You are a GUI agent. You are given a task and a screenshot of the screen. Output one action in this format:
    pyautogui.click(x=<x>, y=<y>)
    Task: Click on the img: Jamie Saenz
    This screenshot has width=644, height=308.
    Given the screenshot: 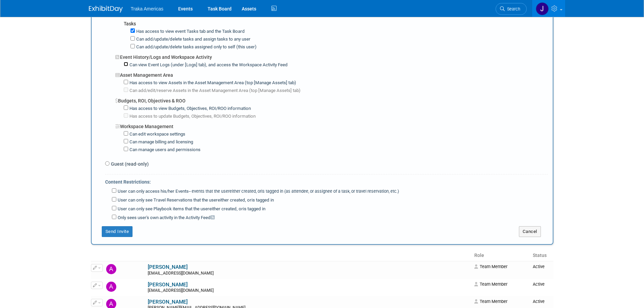 What is the action you would take?
    pyautogui.click(x=542, y=9)
    